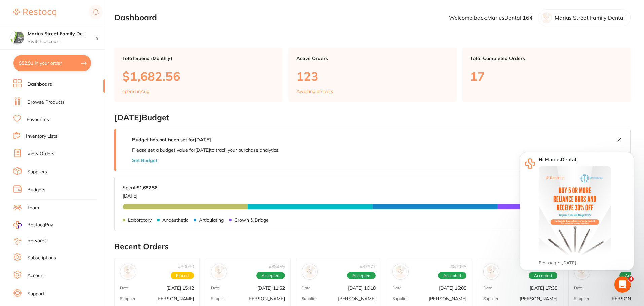 The height and width of the screenshot is (306, 644). What do you see at coordinates (372, 246) in the screenshot?
I see `h2: Recent Orders` at bounding box center [372, 246].